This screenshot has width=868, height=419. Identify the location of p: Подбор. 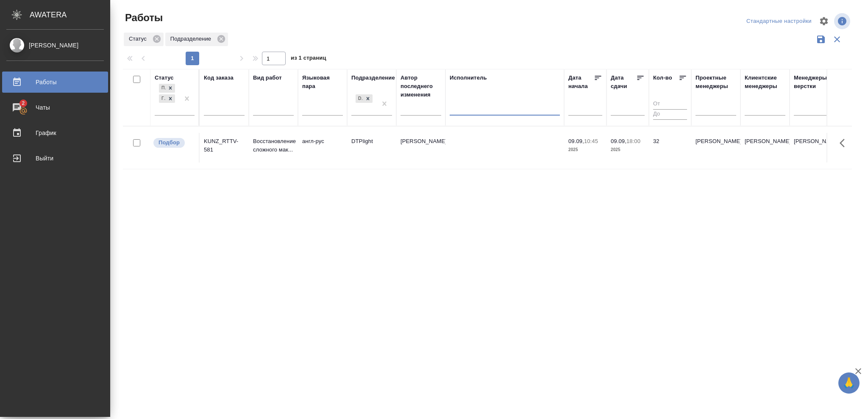
(169, 143).